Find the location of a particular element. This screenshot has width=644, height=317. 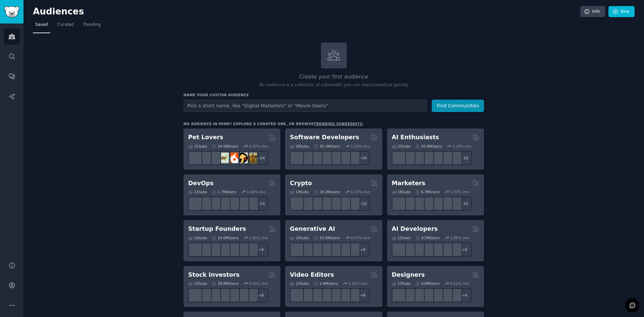

img: startup is located at coordinates (214, 249).